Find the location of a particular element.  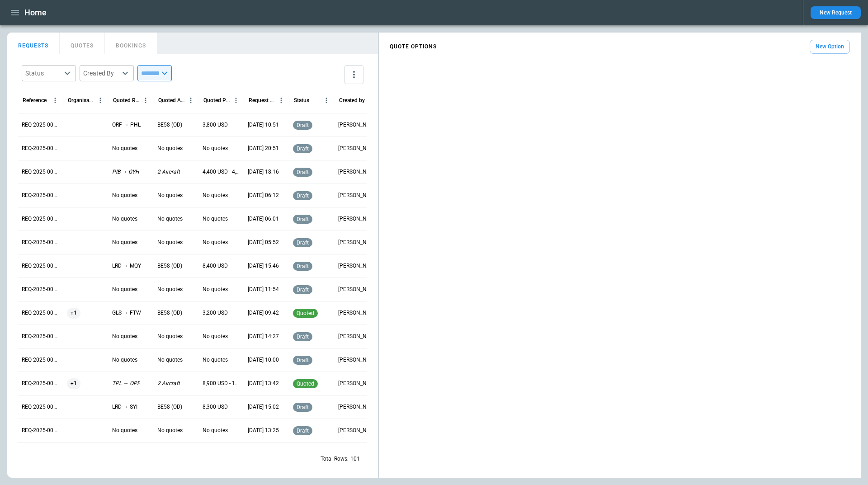

button: REQUESTS is located at coordinates (33, 43).